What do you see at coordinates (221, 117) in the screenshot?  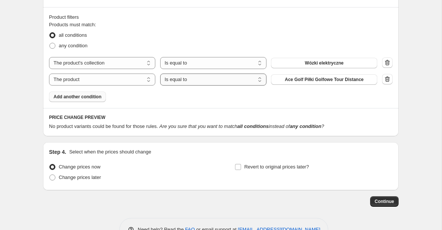 I see `h6: PRICE CHANGE PREVIEW` at bounding box center [221, 117].